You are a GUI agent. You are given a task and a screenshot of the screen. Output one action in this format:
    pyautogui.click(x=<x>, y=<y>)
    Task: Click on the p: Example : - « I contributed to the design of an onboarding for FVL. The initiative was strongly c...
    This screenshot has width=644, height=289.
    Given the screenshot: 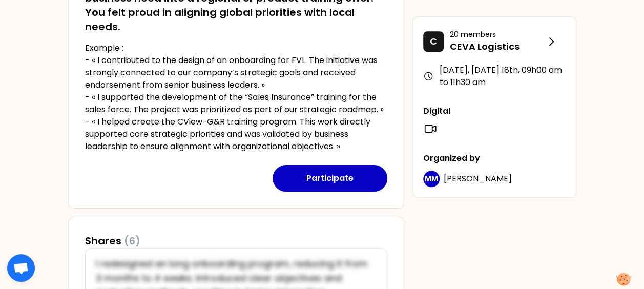 What is the action you would take?
    pyautogui.click(x=236, y=98)
    